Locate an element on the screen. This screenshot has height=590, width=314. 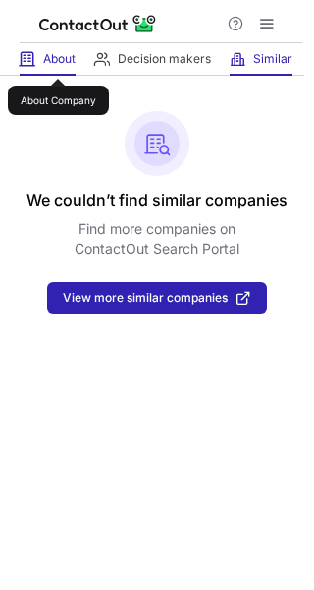
img: No leads found is located at coordinates (157, 143).